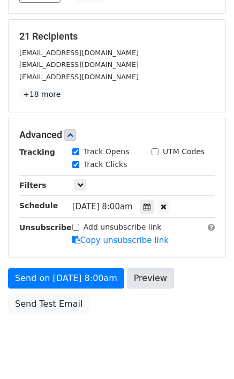  I want to click on a: Copy unsubscribe link, so click(121, 240).